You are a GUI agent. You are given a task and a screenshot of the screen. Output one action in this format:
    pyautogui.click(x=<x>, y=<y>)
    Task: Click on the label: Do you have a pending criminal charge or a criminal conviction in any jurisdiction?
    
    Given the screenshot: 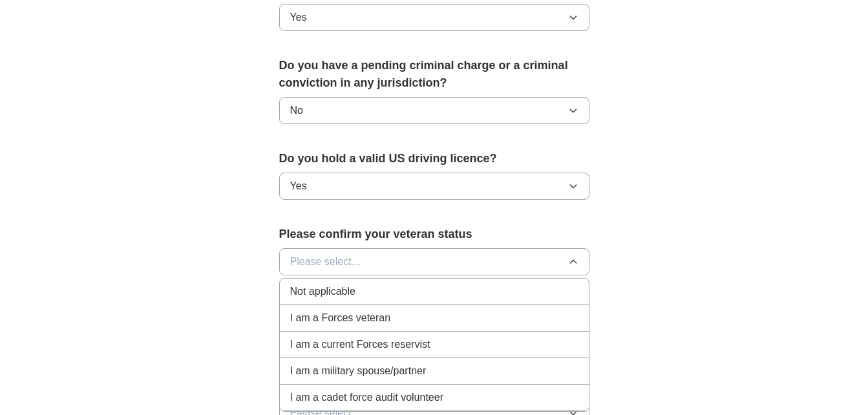 What is the action you would take?
    pyautogui.click(x=434, y=74)
    